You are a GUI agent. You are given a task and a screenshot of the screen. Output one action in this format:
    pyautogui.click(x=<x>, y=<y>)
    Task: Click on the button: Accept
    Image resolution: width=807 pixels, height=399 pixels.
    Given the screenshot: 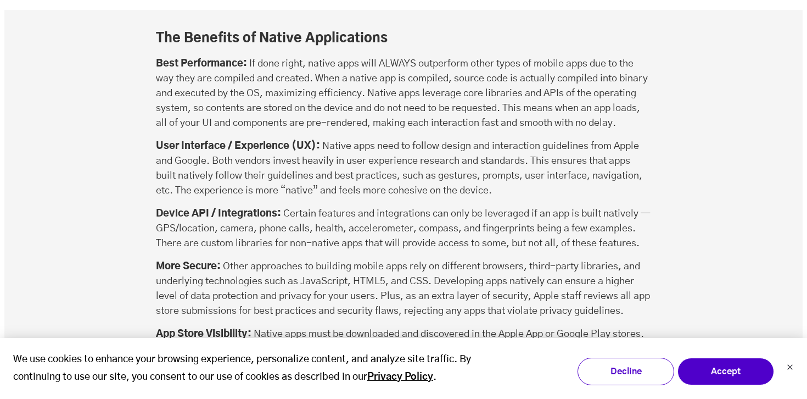 What is the action you would take?
    pyautogui.click(x=726, y=371)
    